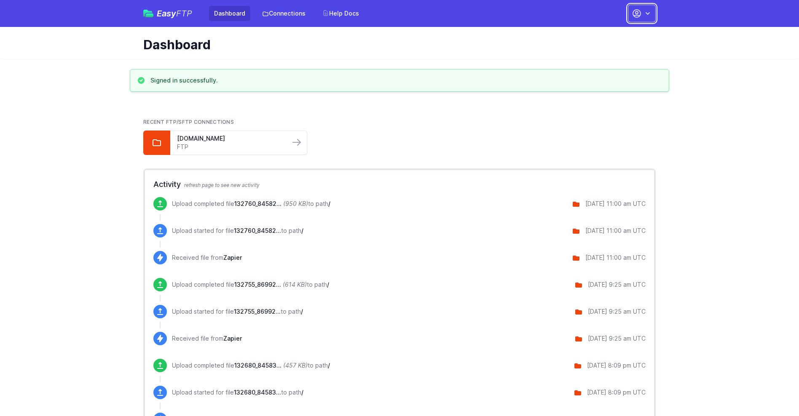  What do you see at coordinates (230, 13) in the screenshot?
I see `a: Dashboard` at bounding box center [230, 13].